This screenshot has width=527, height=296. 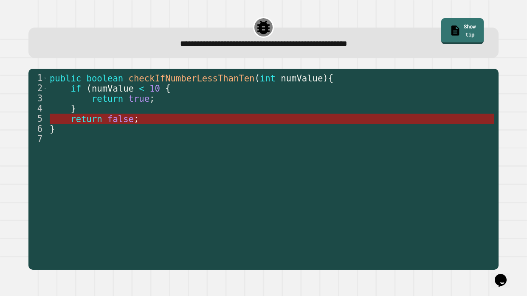 What do you see at coordinates (38, 109) in the screenshot?
I see `div: 4` at bounding box center [38, 109].